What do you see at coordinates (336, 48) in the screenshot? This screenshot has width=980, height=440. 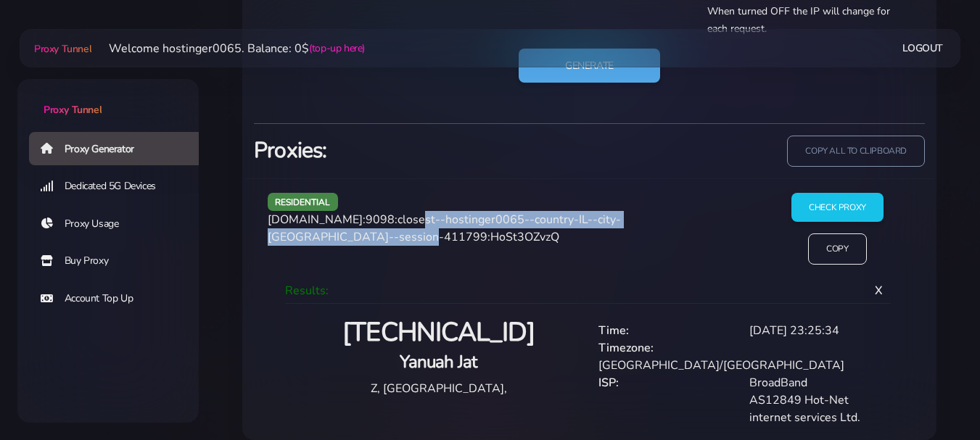 I see `a: (top-up here)` at bounding box center [336, 48].